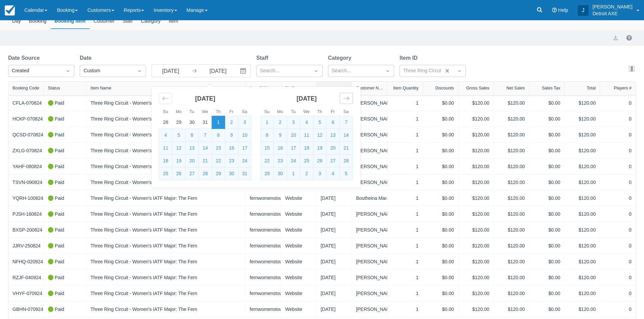 This screenshot has height=319, width=644. I want to click on i: Help, so click(554, 10).